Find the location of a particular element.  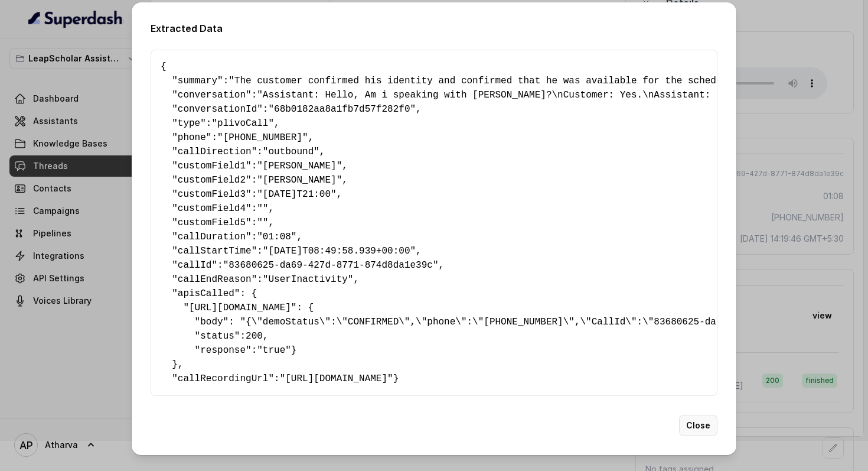

span: customField5 is located at coordinates (211, 223).